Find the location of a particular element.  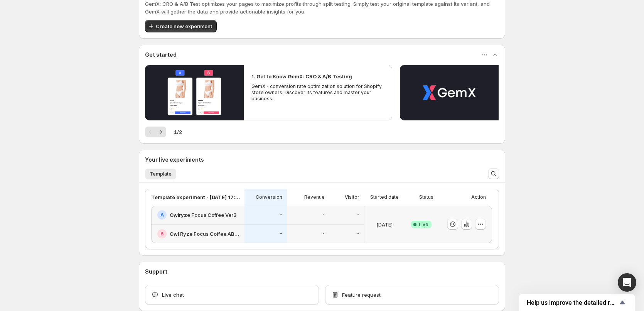

h2: B is located at coordinates (162, 234).